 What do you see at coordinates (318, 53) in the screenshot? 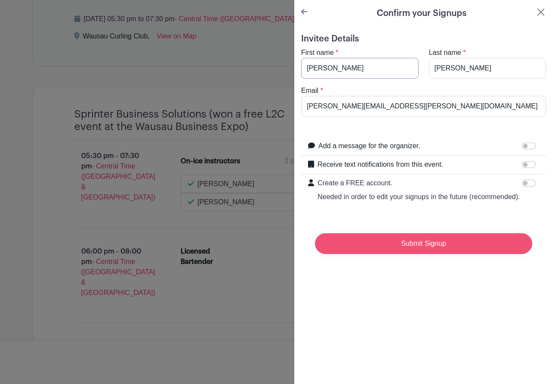
I see `label: First name` at bounding box center [318, 53].